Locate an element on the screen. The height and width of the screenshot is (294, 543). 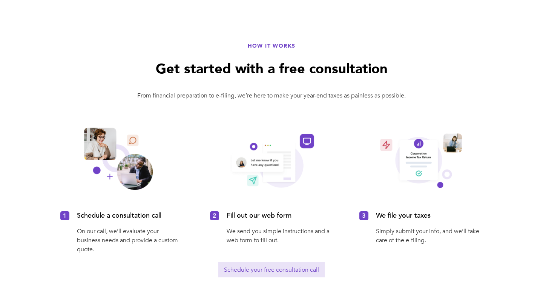
a: Schedule your free consultation call is located at coordinates (272, 269).